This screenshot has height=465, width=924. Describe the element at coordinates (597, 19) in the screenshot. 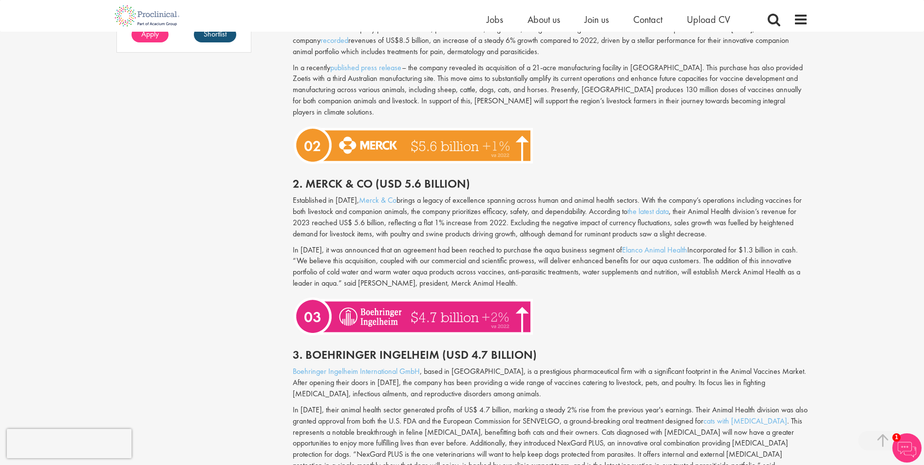

I see `span: Join us` at that location.